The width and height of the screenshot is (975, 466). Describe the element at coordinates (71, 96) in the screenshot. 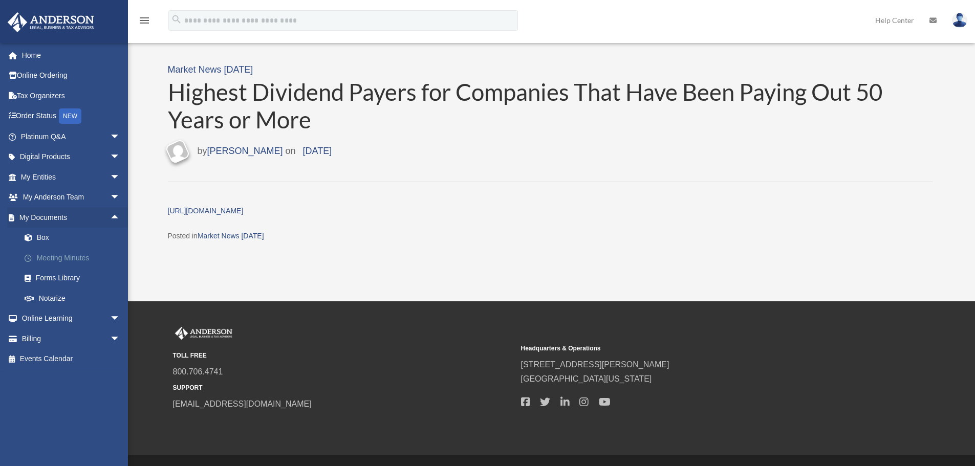

I see `a: Tax Organizers` at that location.